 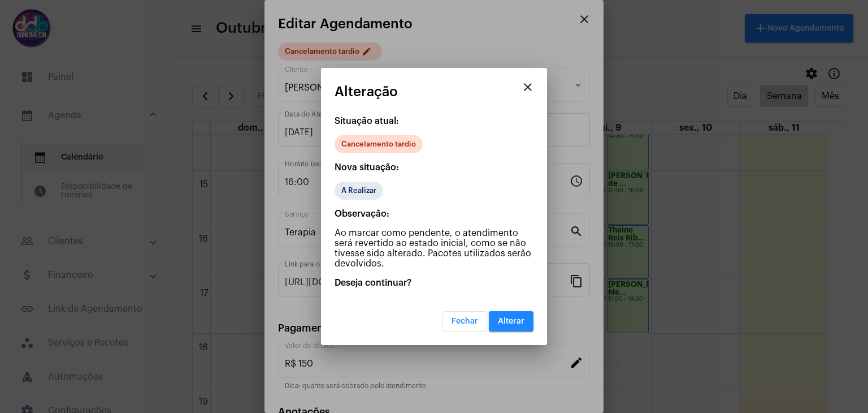 I want to click on span: Fechar, so click(x=465, y=321).